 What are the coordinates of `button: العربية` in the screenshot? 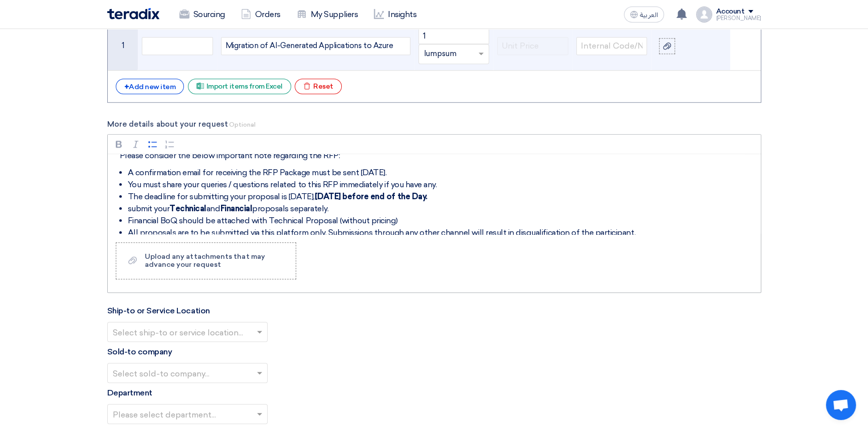 It's located at (644, 14).